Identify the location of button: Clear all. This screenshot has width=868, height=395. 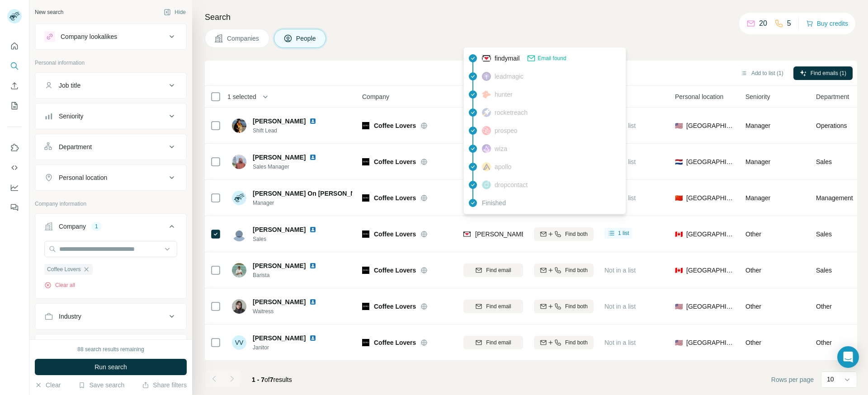
(60, 285).